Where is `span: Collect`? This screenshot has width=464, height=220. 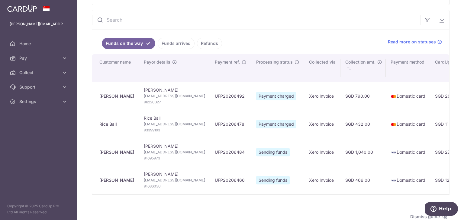 span: Collect is located at coordinates (39, 73).